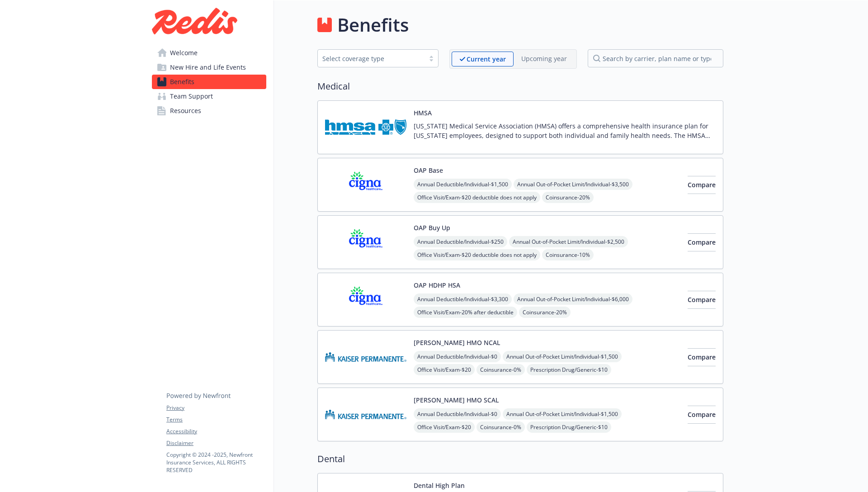 The height and width of the screenshot is (492, 868). Describe the element at coordinates (439, 485) in the screenshot. I see `button: Dental High Plan` at that location.